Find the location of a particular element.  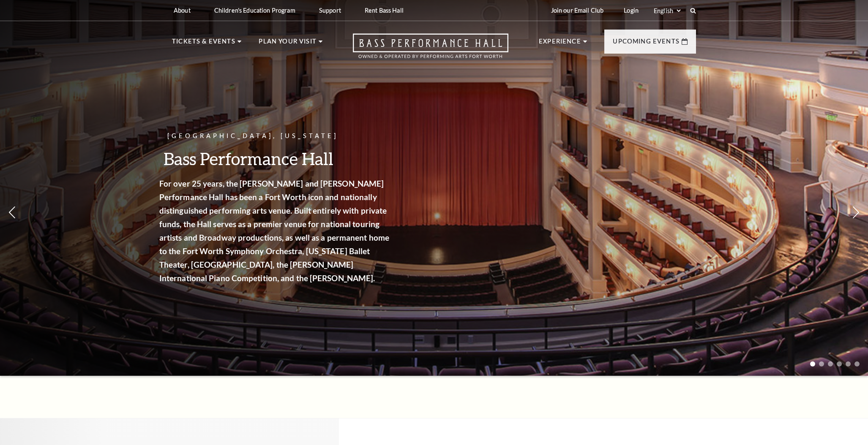

p: Rent Bass Hall is located at coordinates (384, 10).